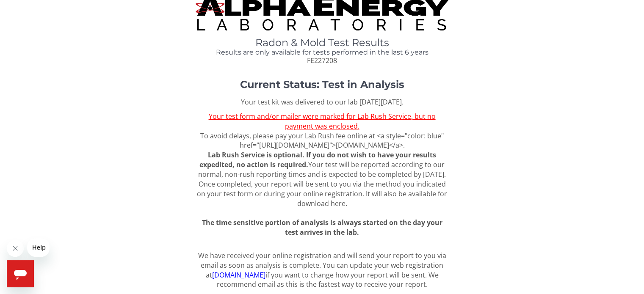 This screenshot has height=294, width=644. Describe the element at coordinates (322, 61) in the screenshot. I see `span: FE227208` at that location.